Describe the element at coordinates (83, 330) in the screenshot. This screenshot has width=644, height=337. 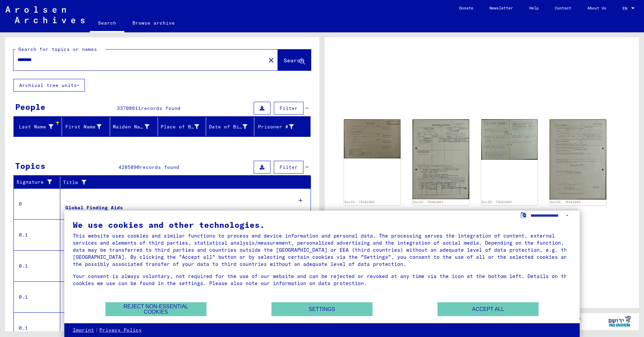
I see `a: Imprint` at that location.